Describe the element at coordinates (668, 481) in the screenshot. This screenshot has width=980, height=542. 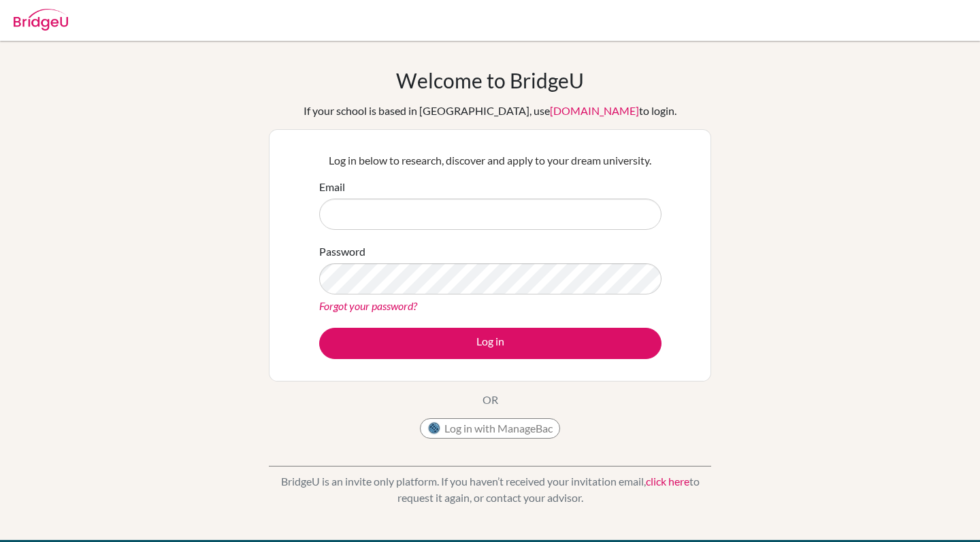
I see `a: click here` at that location.